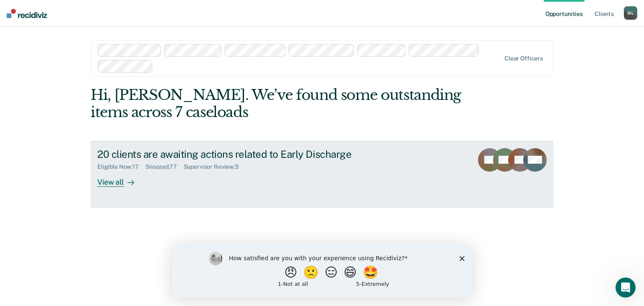  Describe the element at coordinates (121, 178) in the screenshot. I see `div: View all` at that location.